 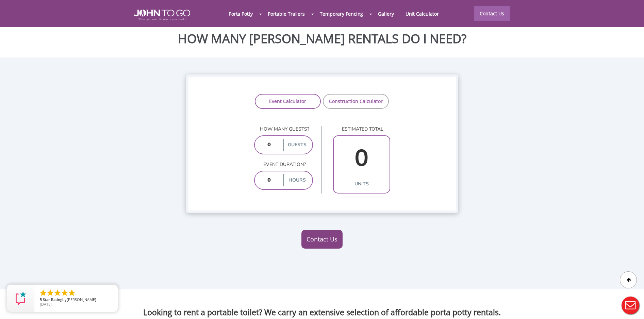 I want to click on a: Portable Trailers, so click(x=286, y=14).